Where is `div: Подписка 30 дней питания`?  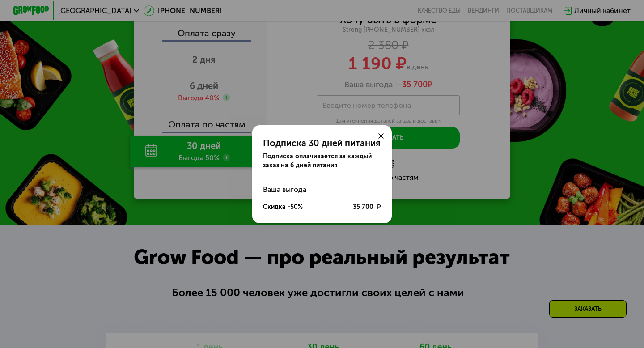 div: Подписка 30 дней питания is located at coordinates (322, 143).